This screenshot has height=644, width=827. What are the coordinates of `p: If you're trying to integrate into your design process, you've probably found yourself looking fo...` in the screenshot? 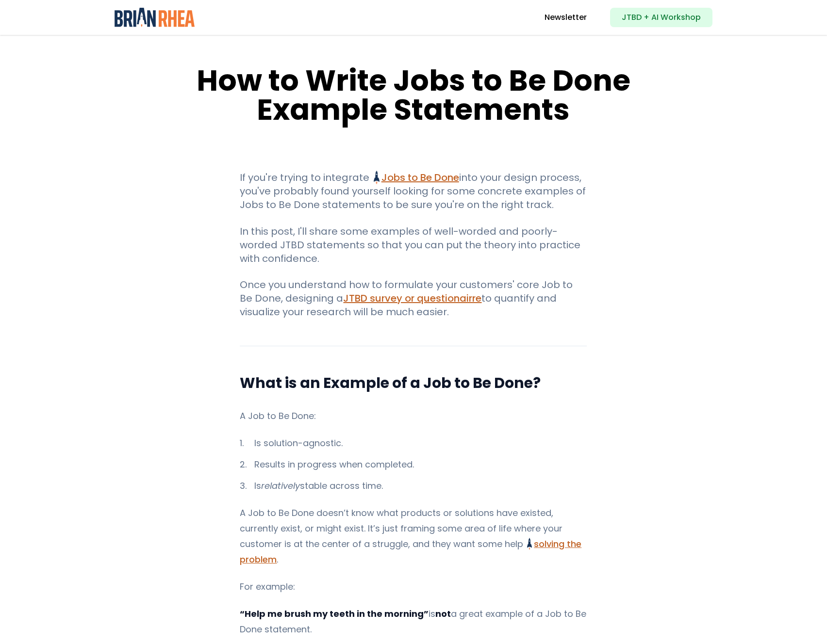 It's located at (413, 191).